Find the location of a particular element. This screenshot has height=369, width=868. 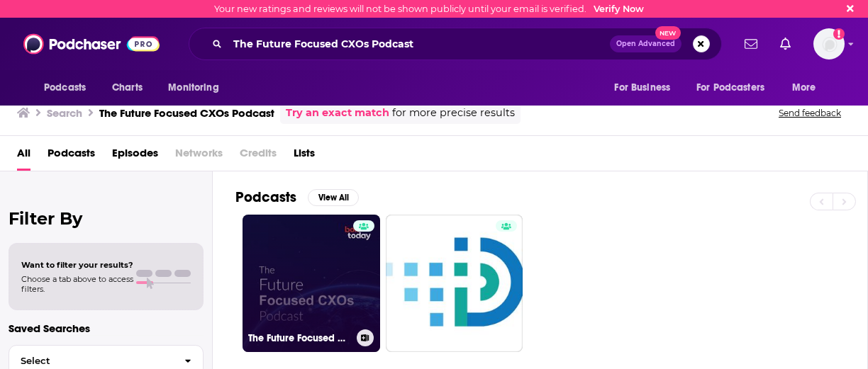

a: Lists is located at coordinates (304, 156).